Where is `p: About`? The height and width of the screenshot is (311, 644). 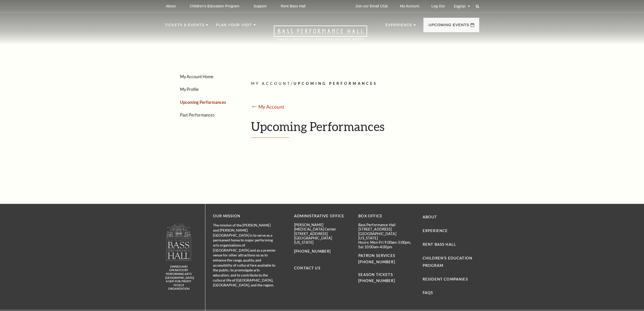
p: About is located at coordinates (171, 6).